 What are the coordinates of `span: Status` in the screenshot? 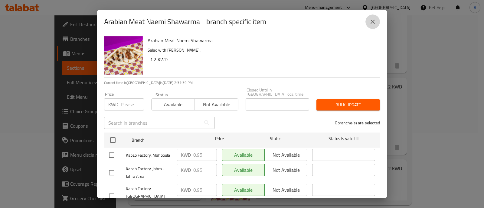 It's located at (276, 139).